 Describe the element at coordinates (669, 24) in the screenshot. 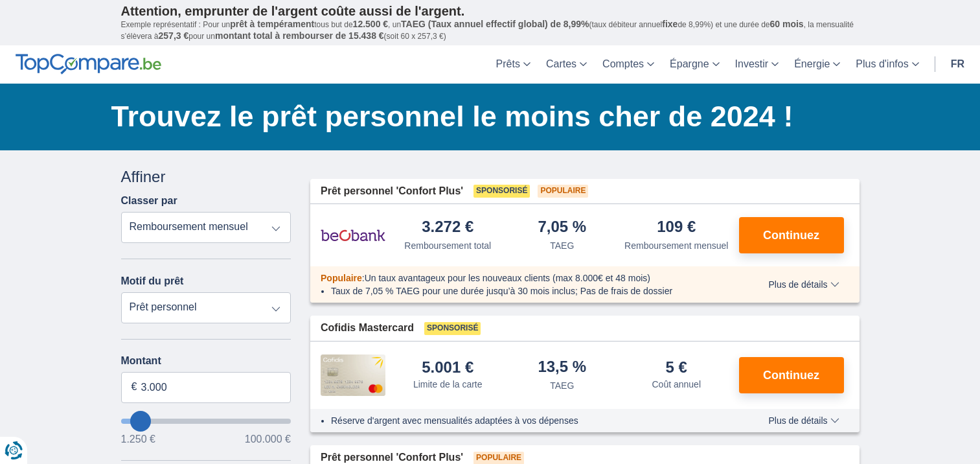

I see `span: fixe` at that location.